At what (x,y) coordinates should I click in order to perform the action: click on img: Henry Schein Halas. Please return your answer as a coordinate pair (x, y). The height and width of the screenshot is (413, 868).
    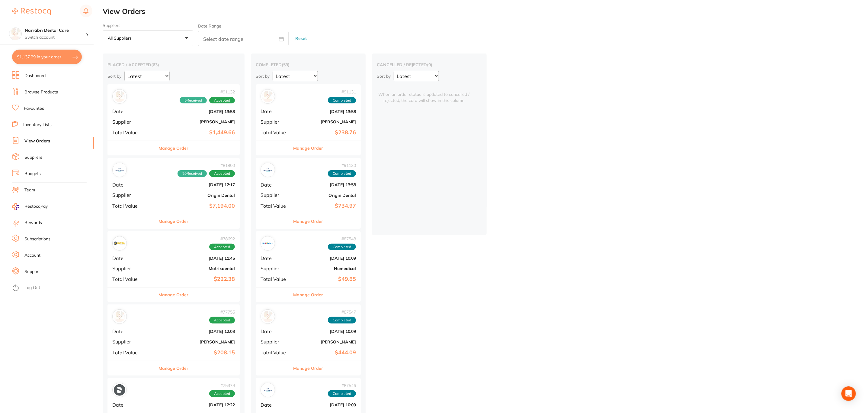
    Looking at the image, I should click on (119, 96).